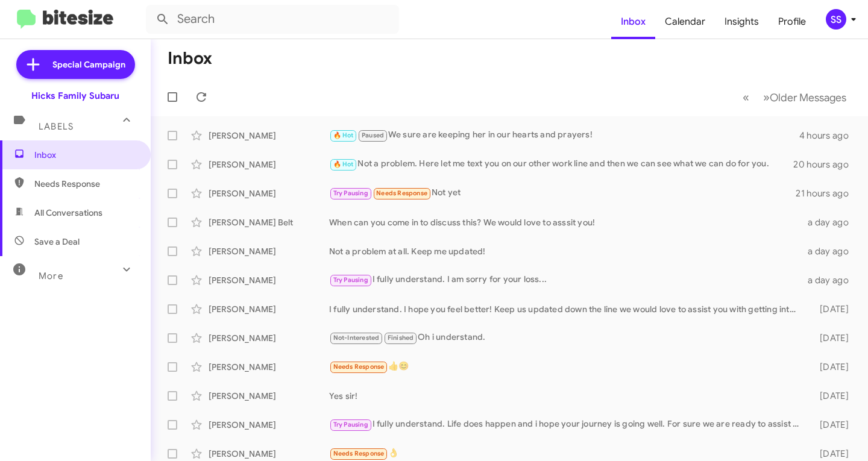 Image resolution: width=868 pixels, height=461 pixels. Describe the element at coordinates (567, 337) in the screenshot. I see `div: Oh i understand.` at that location.